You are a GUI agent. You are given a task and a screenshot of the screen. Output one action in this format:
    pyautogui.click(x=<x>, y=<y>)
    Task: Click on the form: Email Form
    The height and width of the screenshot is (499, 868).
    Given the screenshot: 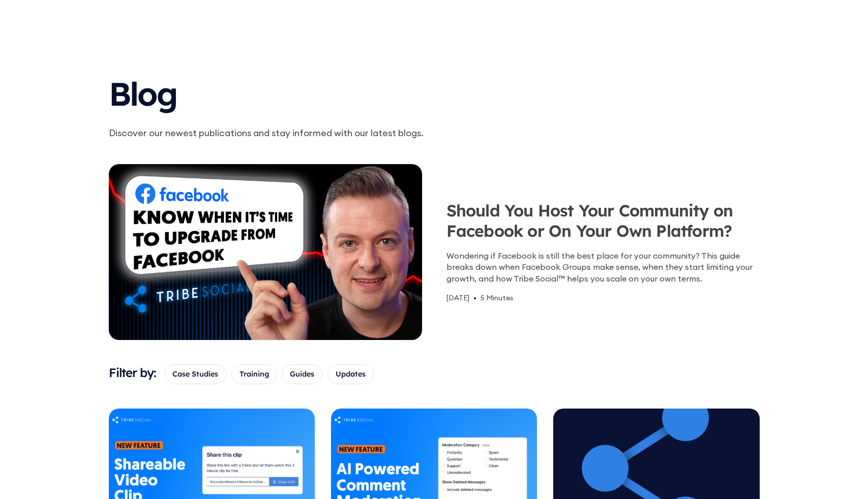 What is the action you would take?
    pyautogui.click(x=461, y=374)
    